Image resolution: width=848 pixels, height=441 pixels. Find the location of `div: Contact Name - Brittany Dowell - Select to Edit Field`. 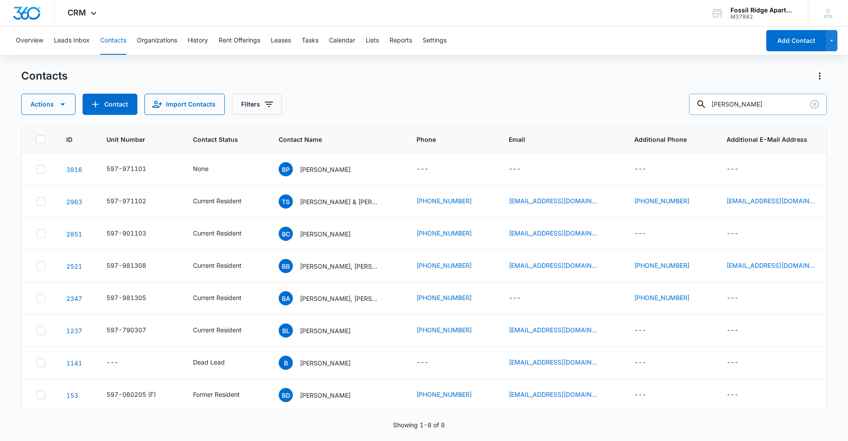

div: Contact Name - Brittany Dowell - Select to Edit Field is located at coordinates (323, 395).